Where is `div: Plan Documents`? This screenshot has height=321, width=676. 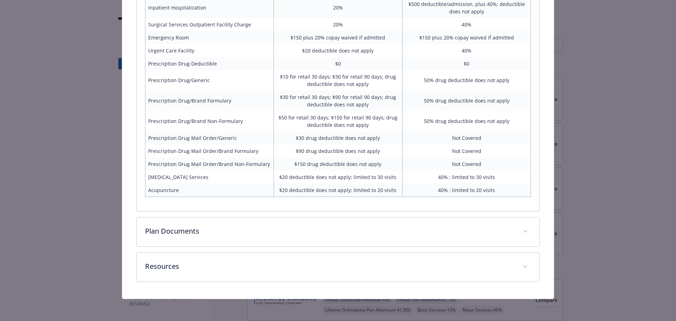 div: Plan Documents is located at coordinates (338, 232).